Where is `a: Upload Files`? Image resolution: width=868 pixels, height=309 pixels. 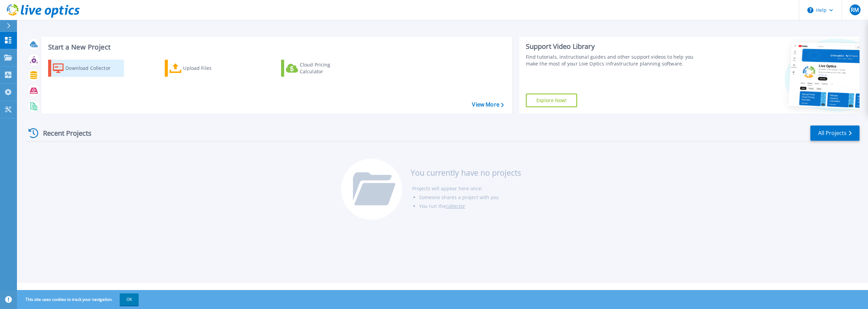 a: Upload Files is located at coordinates (202, 68).